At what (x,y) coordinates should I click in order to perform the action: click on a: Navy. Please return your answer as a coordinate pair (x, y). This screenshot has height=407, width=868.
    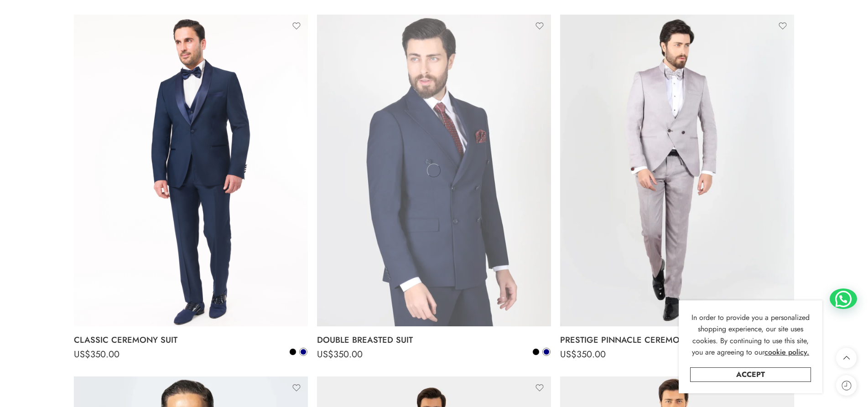
    Looking at the image, I should click on (303, 352).